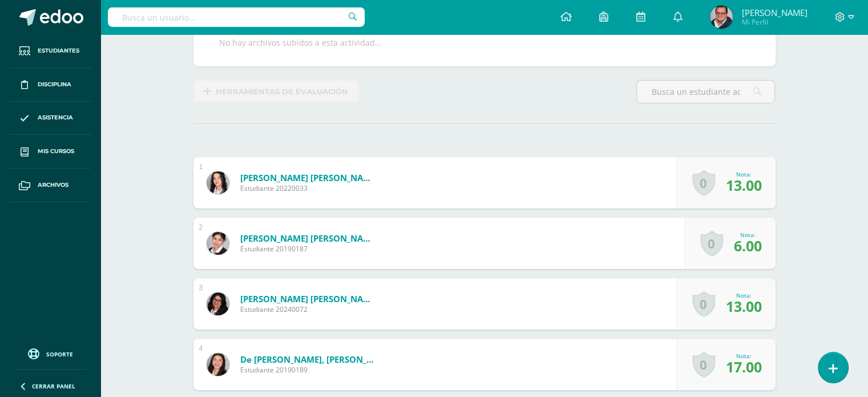  Describe the element at coordinates (50, 185) in the screenshot. I see `a: Archivos` at that location.